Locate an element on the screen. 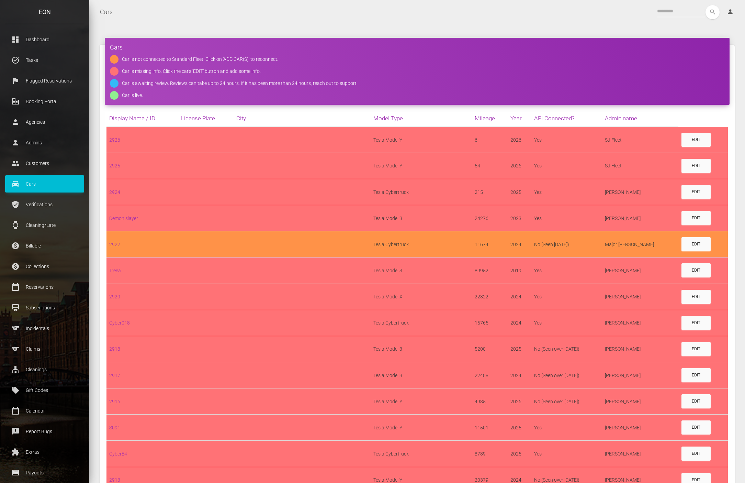 The image size is (745, 483). a: flag Flagged Reservations is located at coordinates (45, 81).